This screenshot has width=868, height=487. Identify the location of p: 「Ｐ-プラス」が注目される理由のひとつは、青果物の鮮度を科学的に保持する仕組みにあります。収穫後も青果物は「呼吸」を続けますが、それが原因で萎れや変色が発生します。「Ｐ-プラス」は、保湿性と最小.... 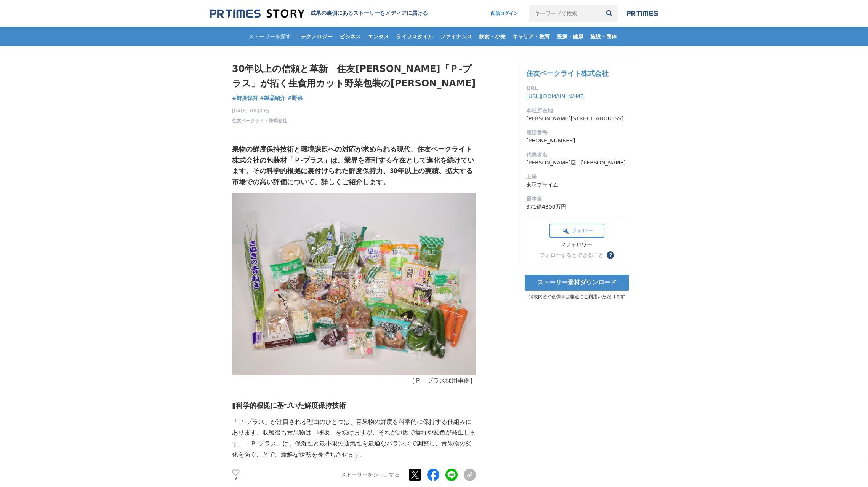
(354, 439).